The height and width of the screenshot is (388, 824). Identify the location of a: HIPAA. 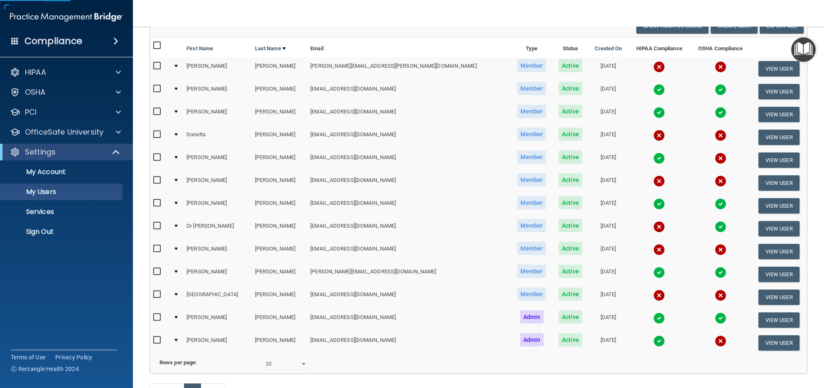
(65, 72).